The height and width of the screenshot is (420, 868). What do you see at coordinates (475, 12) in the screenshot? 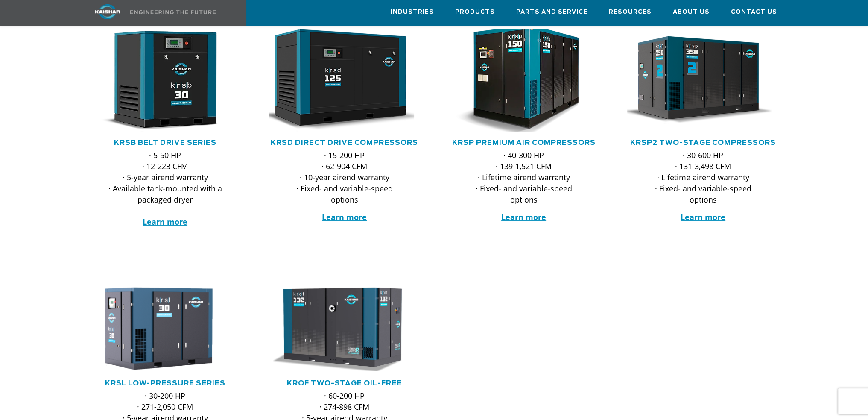
I see `a: Products` at bounding box center [475, 12].